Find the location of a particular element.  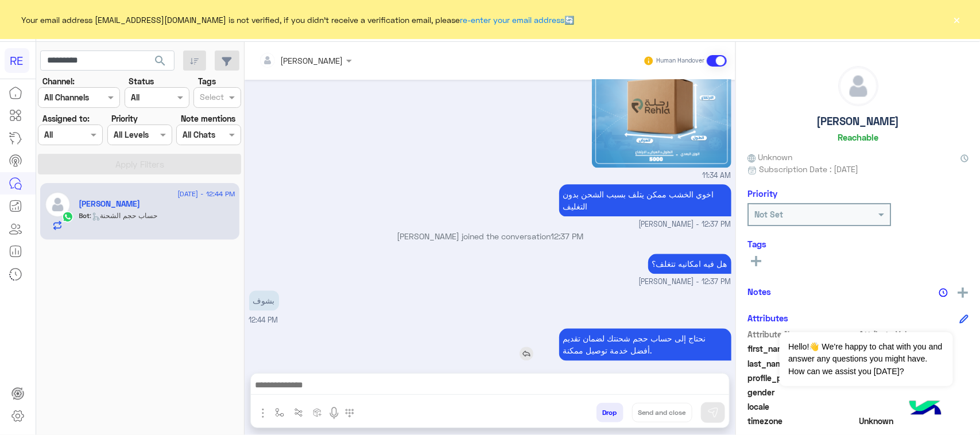

button: Apply Filters is located at coordinates (139, 164).